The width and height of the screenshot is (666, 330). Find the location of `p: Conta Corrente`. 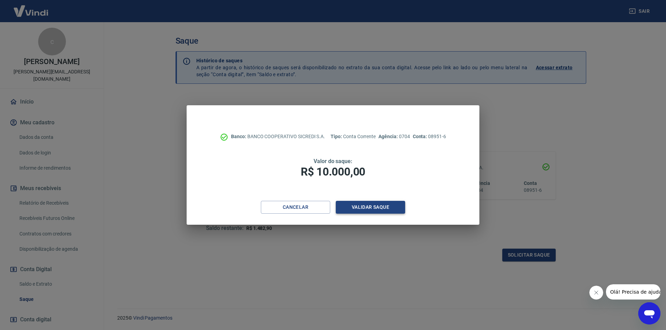

p: Conta Corrente is located at coordinates (353, 137).